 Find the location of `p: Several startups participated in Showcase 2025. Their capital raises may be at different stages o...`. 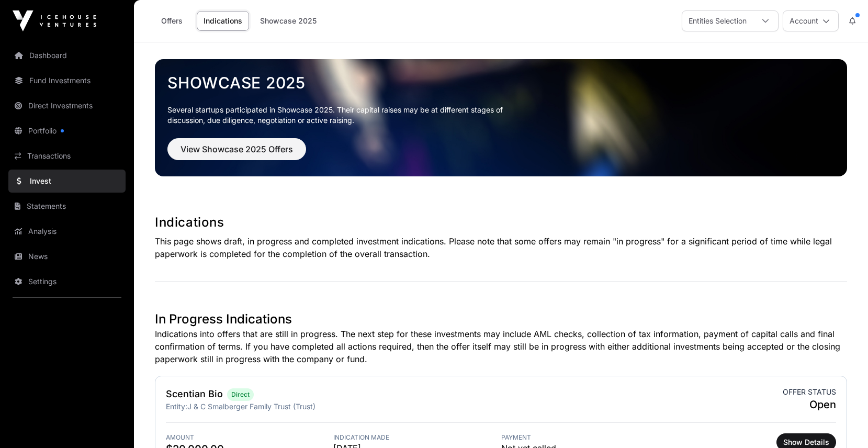

p: Several startups participated in Showcase 2025. Their capital raises may be at different stages o... is located at coordinates (343, 115).